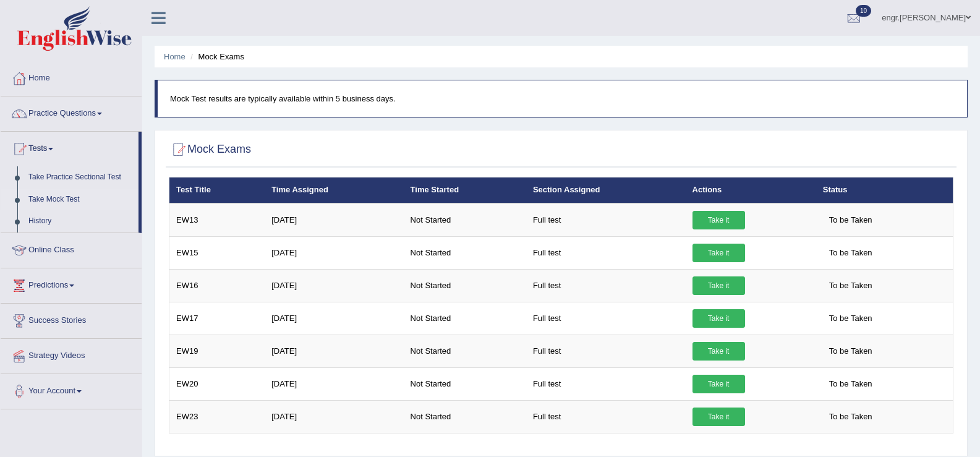 Image resolution: width=980 pixels, height=457 pixels. What do you see at coordinates (562, 98) in the screenshot?
I see `p: Mock Test results are typically available within 5 business days.` at bounding box center [562, 98].